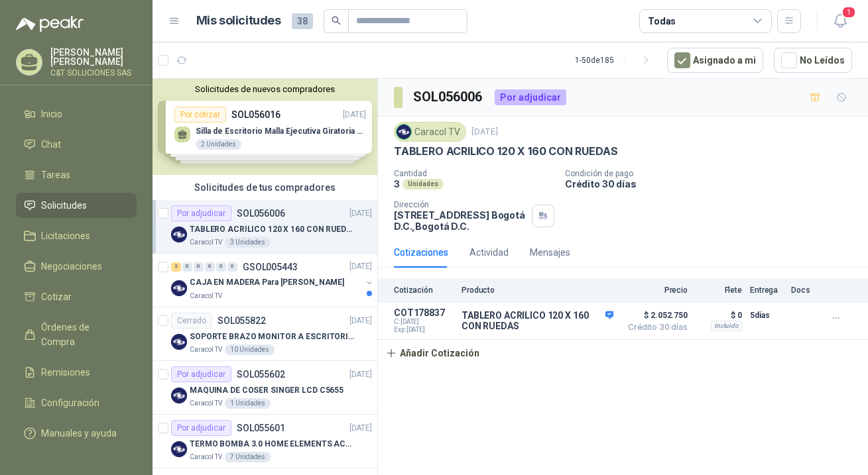  What do you see at coordinates (247, 404) in the screenshot?
I see `div: 1 Unidades` at bounding box center [247, 404].